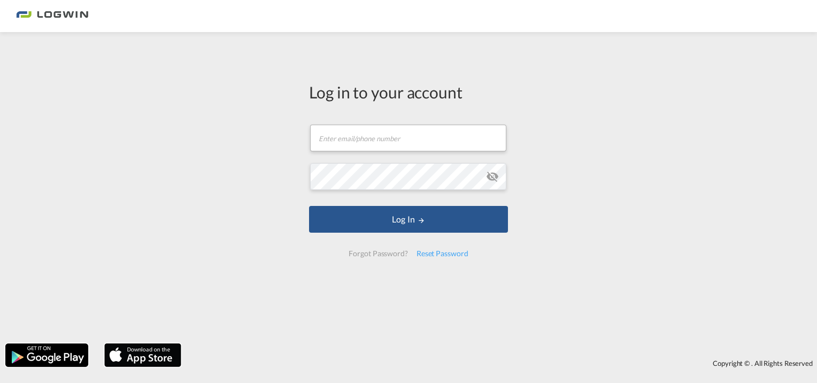 The width and height of the screenshot is (817, 383). What do you see at coordinates (442, 253) in the screenshot?
I see `div: Reset Password` at bounding box center [442, 253].